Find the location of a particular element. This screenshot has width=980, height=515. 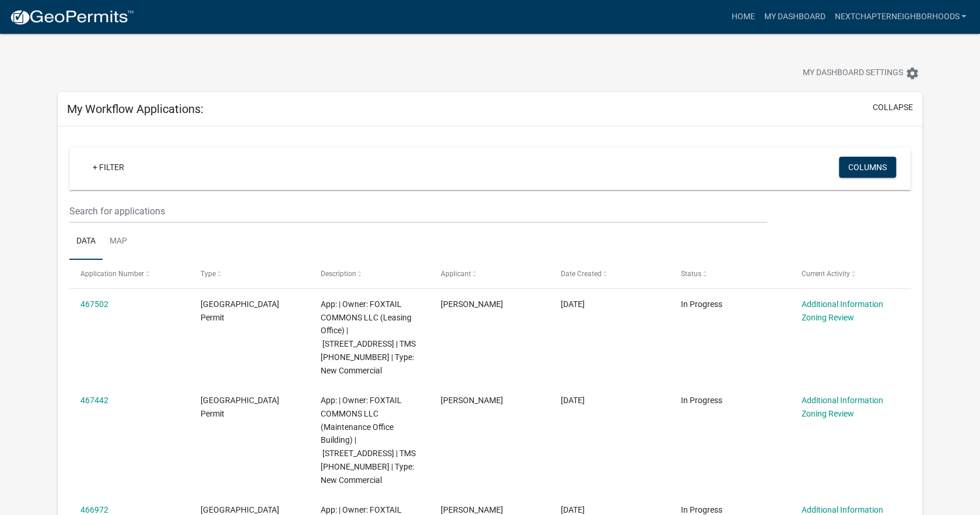

a: Home is located at coordinates (743, 17).